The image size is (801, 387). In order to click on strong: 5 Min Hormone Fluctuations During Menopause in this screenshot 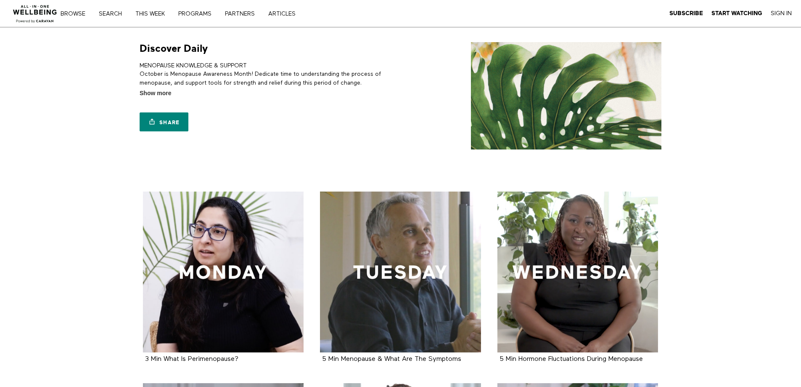, I will do `click(571, 359)`.